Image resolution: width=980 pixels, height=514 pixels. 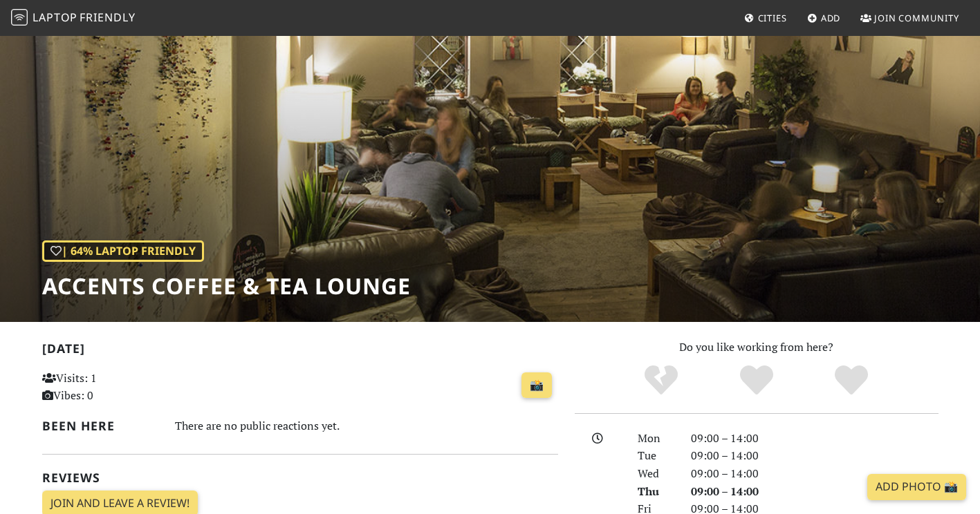 I want to click on div: No, so click(x=662, y=381).